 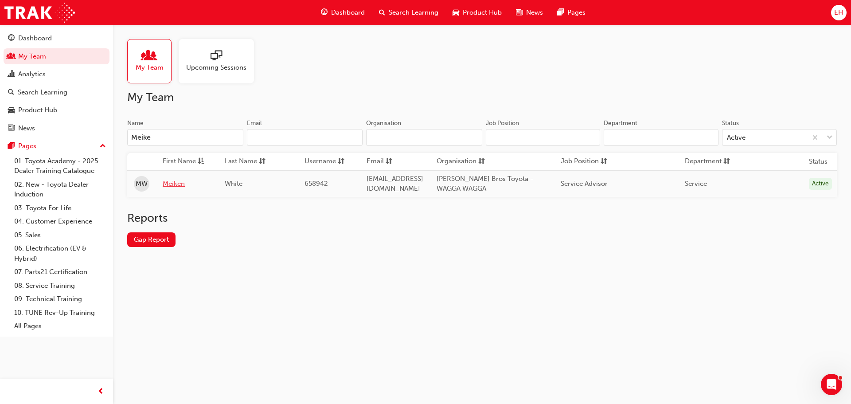 I want to click on a: 04. Customer Experience, so click(x=60, y=221).